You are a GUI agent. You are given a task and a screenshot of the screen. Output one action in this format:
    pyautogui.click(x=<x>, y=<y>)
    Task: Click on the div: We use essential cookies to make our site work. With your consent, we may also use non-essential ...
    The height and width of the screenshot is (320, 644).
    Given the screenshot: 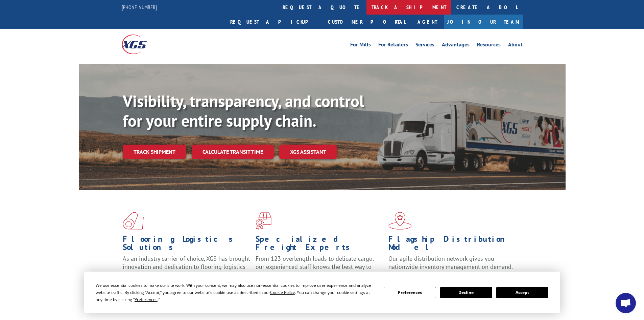 What is the action you would take?
    pyautogui.click(x=236, y=292)
    